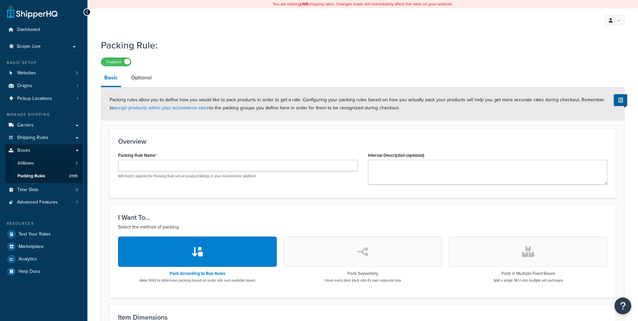 The width and height of the screenshot is (638, 321). Describe the element at coordinates (396, 155) in the screenshot. I see `label: Internal Description (optional)` at that location.